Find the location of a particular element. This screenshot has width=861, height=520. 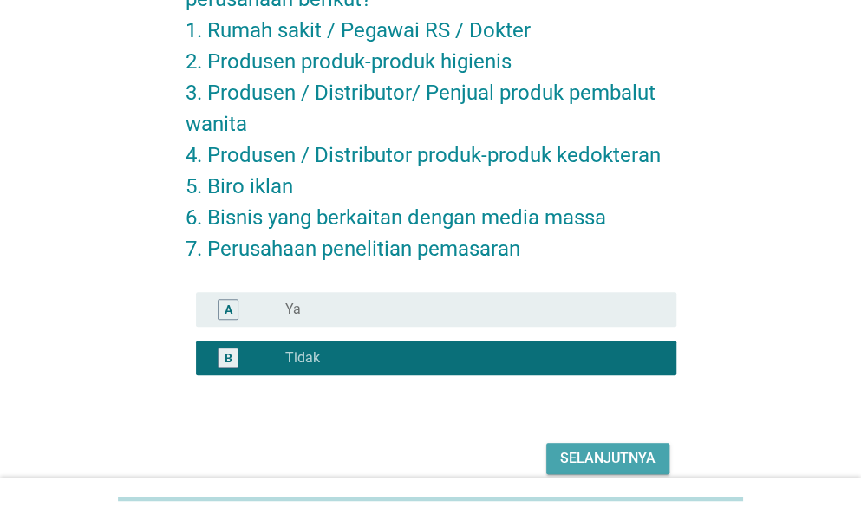

label: Ya is located at coordinates (293, 309).